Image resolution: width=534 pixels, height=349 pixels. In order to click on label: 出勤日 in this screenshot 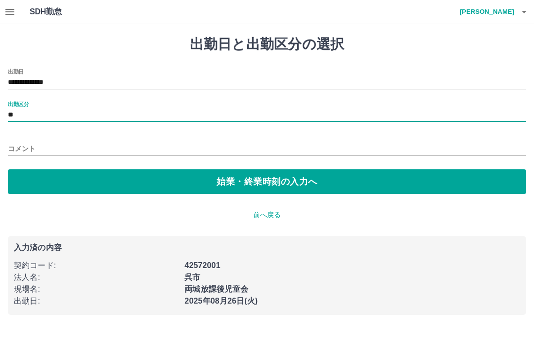, I will do `click(16, 71)`.